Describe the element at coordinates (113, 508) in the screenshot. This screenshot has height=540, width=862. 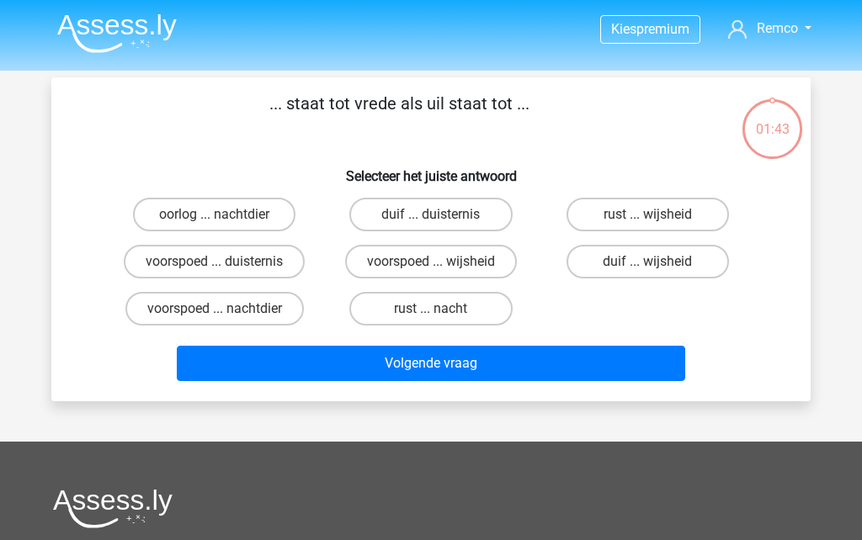
I see `img: Assessly logo` at that location.